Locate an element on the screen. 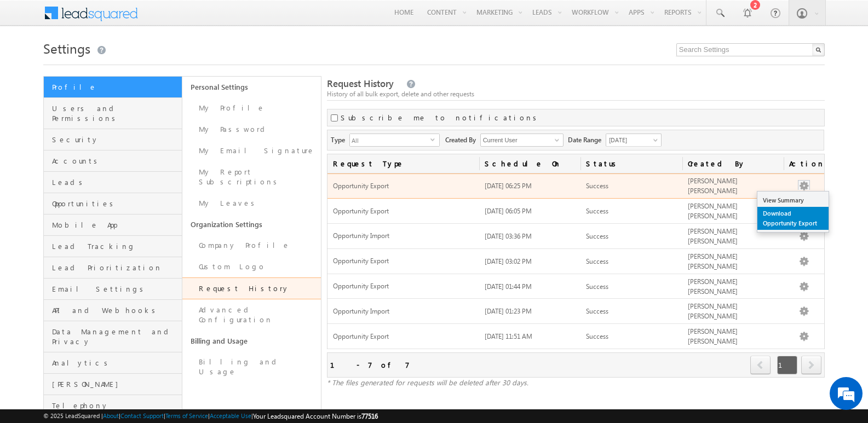  a: Request History is located at coordinates (252, 288).